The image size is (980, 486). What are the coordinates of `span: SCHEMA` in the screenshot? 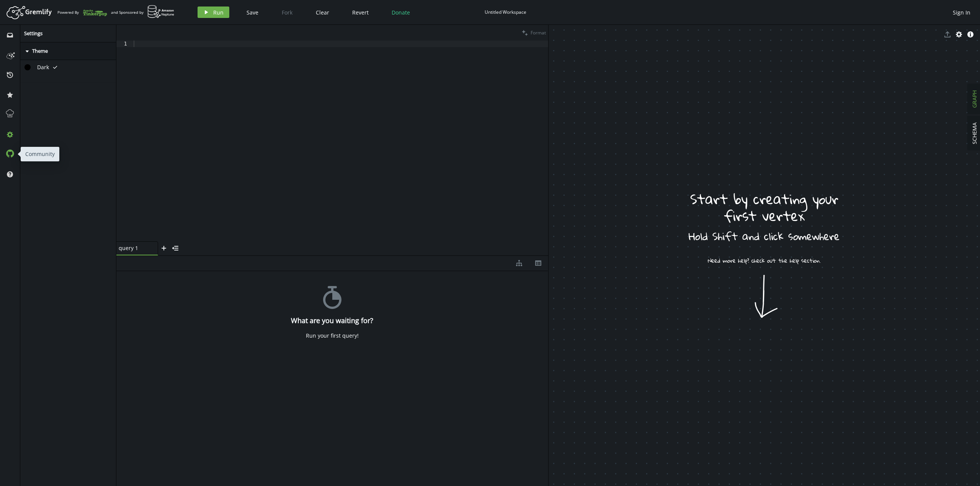 It's located at (974, 133).